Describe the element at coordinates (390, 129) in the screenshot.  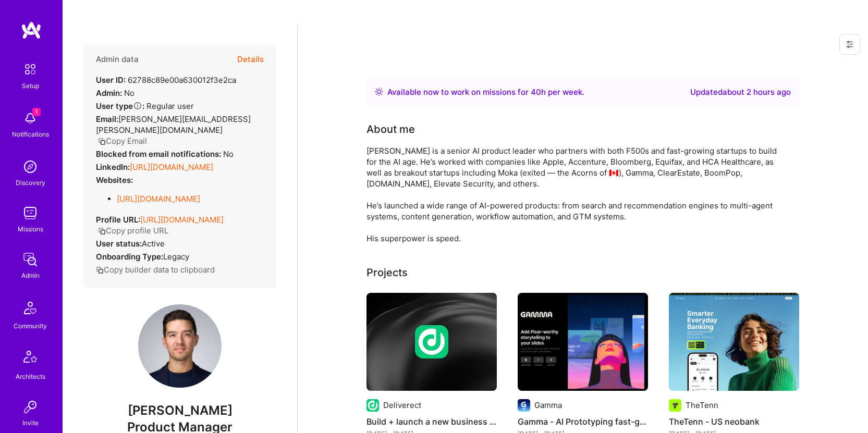
I see `div: About me` at that location.